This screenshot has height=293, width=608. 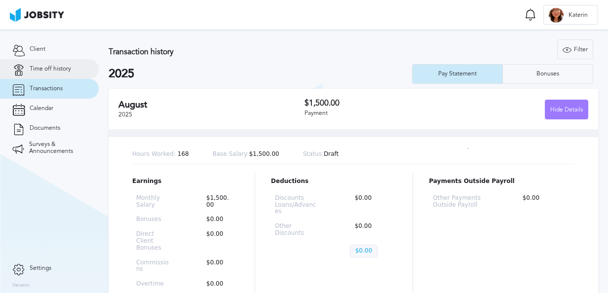 I want to click on p: Deductions, so click(x=334, y=182).